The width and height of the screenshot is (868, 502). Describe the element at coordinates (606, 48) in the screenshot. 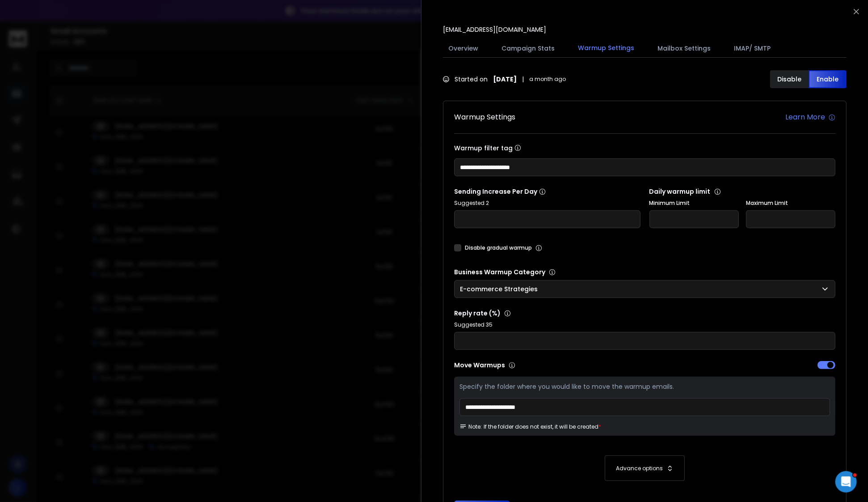

I see `button: Warmup Settings` at that location.